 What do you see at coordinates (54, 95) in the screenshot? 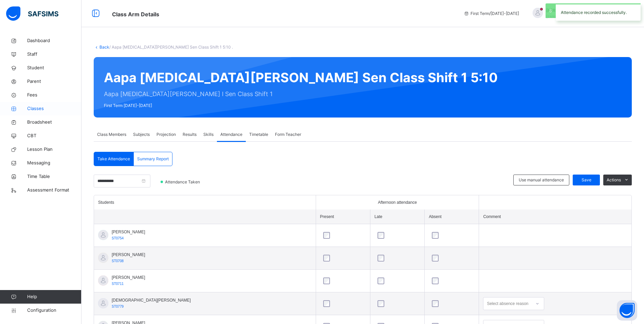
I see `span: Fees` at bounding box center [54, 95].